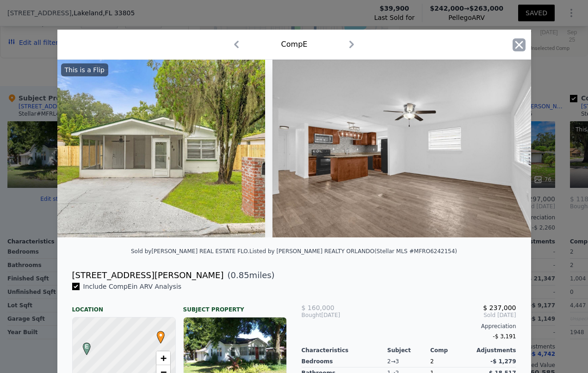  Describe the element at coordinates (408, 351) in the screenshot. I see `div: Subject` at that location.